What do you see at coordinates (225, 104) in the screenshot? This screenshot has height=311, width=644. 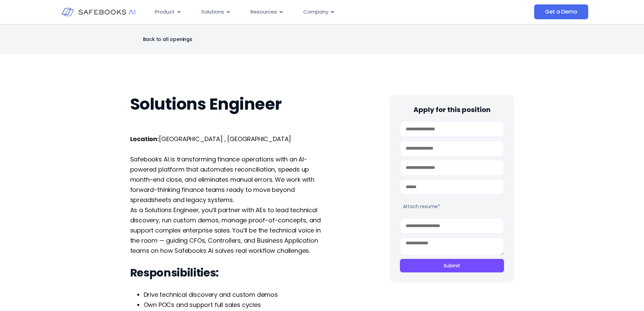 I see `h1: Solutions Engineer` at bounding box center [225, 104].